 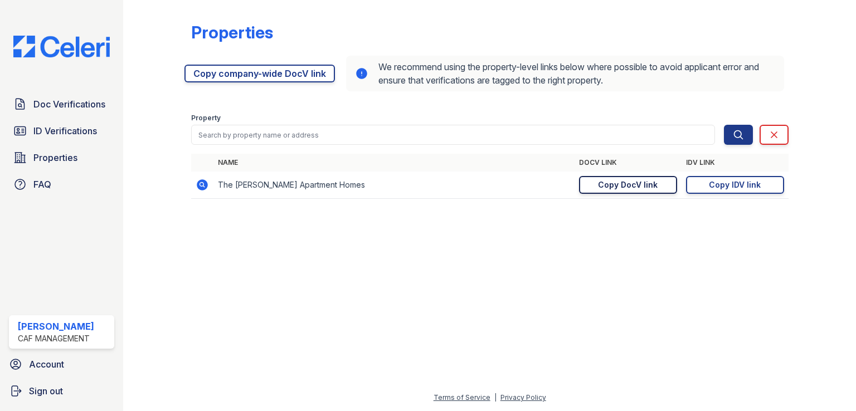 What do you see at coordinates (628, 163) in the screenshot?
I see `th: DocV Link` at bounding box center [628, 163].